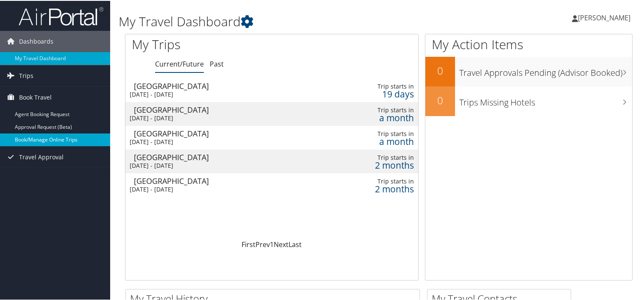  Describe the element at coordinates (292, 21) in the screenshot. I see `h1: My Travel Dashboard` at that location.